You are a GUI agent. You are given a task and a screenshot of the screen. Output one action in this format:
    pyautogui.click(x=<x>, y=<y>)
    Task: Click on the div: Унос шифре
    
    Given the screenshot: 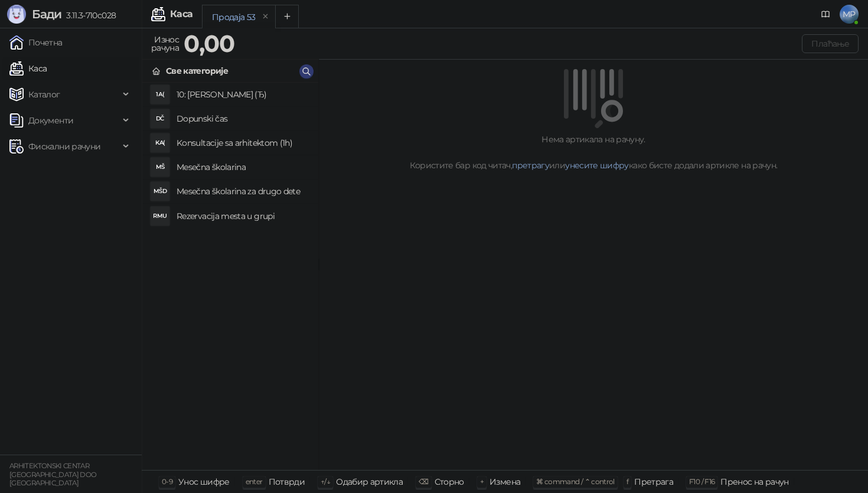 What is the action you would take?
    pyautogui.click(x=203, y=482)
    